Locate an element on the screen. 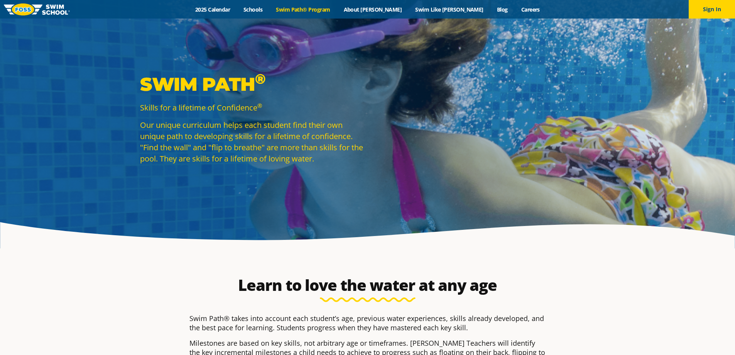  a: Blog is located at coordinates (502, 9).